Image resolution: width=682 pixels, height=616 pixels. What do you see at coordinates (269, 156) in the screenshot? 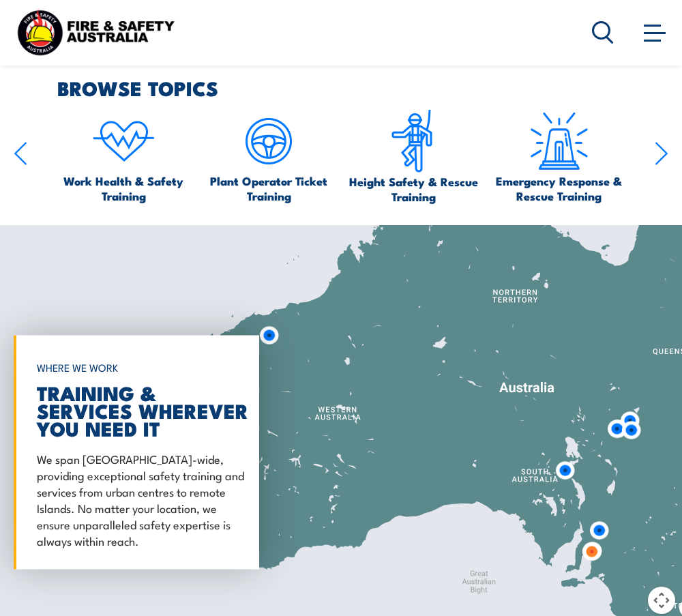
I see `a: Plant Operator Ticket Training` at bounding box center [269, 156].